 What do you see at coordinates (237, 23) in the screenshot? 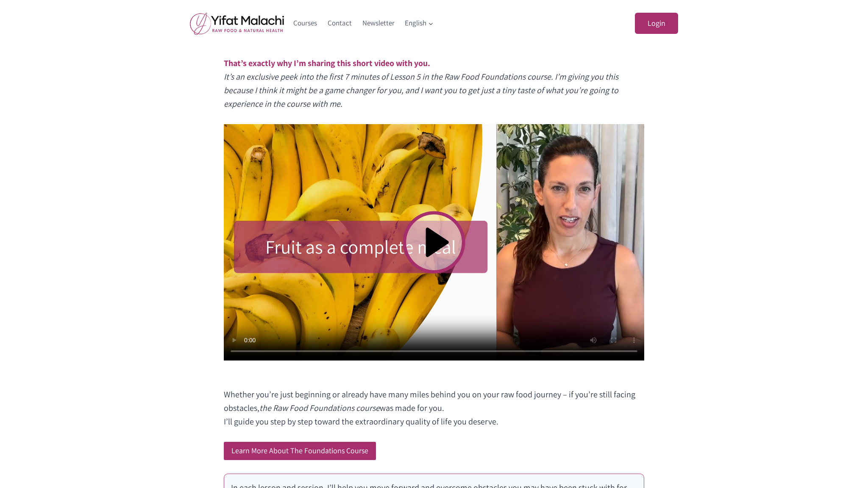
I see `img: yifat_logo41_en.png` at bounding box center [237, 23].